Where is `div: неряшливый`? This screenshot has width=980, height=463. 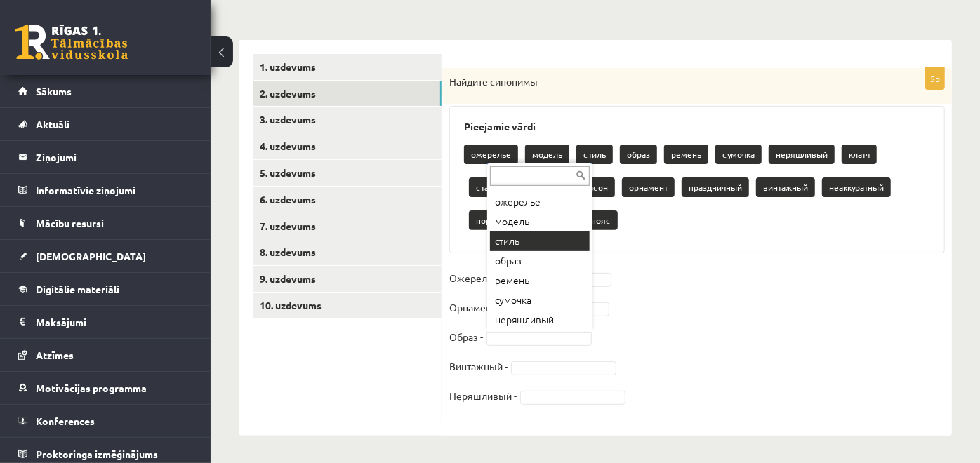
div: неряшливый is located at coordinates (539, 320).